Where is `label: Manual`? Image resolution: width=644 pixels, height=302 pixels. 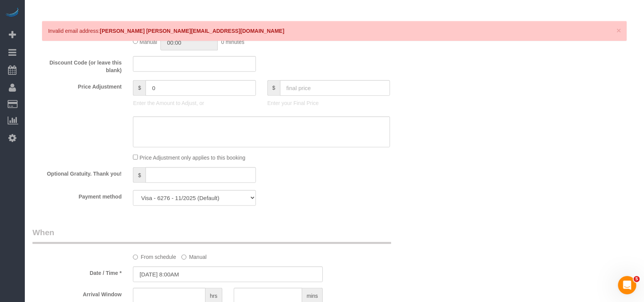
label: Manual is located at coordinates (194, 255).